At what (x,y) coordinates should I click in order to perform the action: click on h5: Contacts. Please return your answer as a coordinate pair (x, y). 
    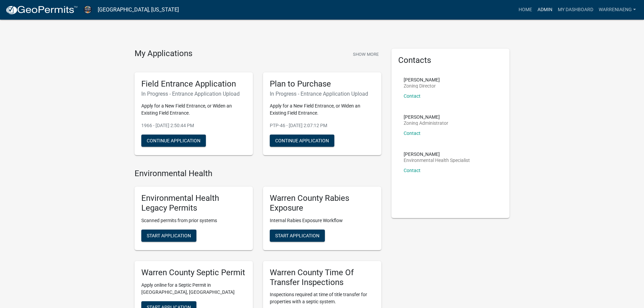
    Looking at the image, I should click on (450, 60).